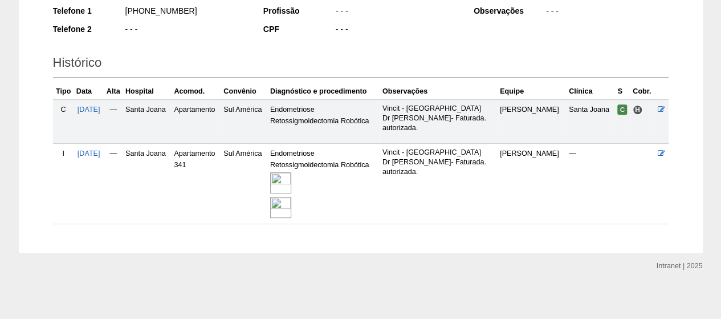 Image resolution: width=721 pixels, height=319 pixels. What do you see at coordinates (63, 109) in the screenshot?
I see `div: C` at bounding box center [63, 109].